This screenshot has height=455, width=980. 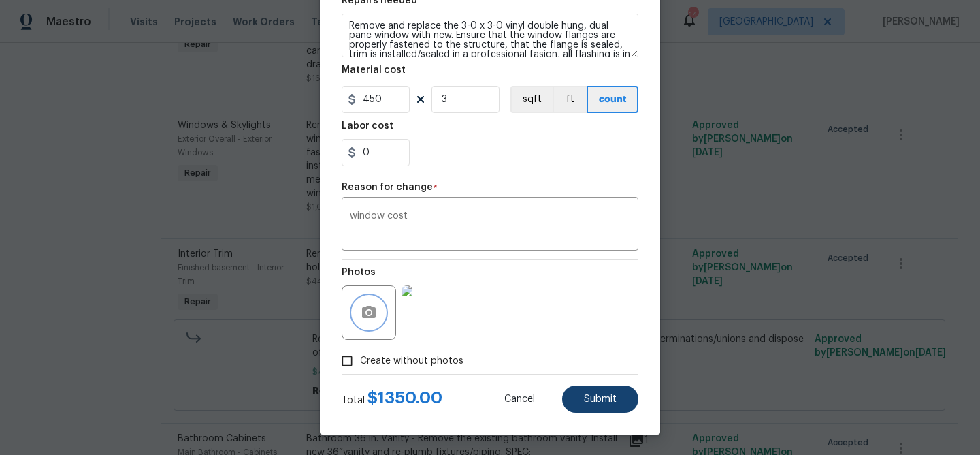 What do you see at coordinates (358, 273) in the screenshot?
I see `h5: Photos` at bounding box center [358, 273].